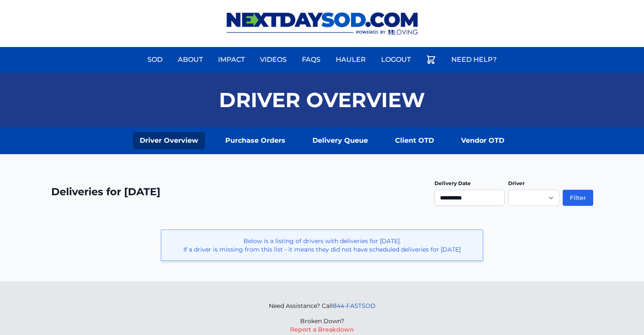  Describe the element at coordinates (155, 60) in the screenshot. I see `a: Sod` at that location.